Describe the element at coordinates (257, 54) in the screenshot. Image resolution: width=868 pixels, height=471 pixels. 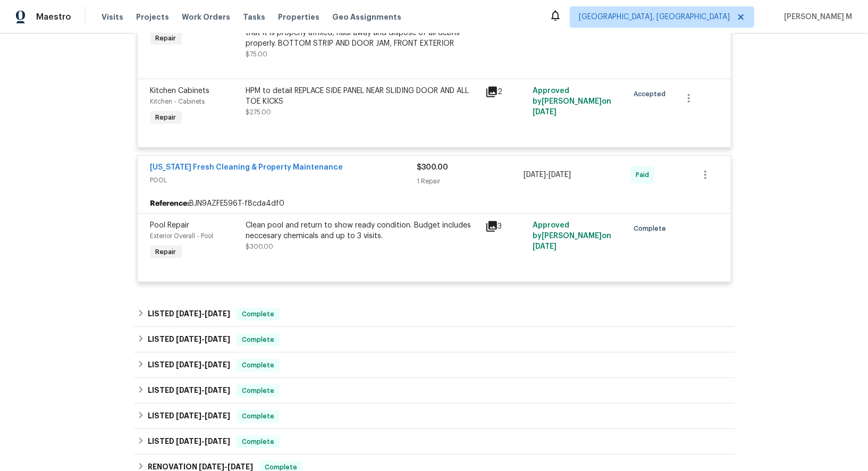
I see `span: $75.00` at that location.